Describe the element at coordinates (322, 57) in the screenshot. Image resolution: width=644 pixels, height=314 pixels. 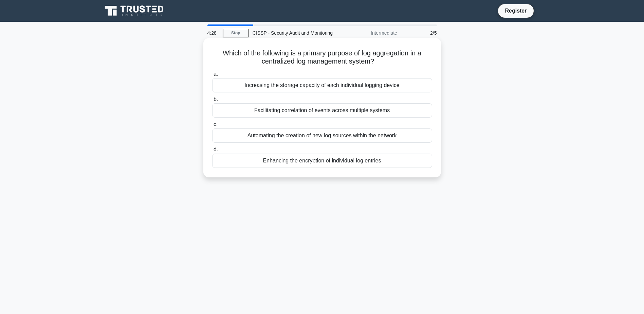
I see `h5: Which of the following is a primary purpose of log aggregation in a centralized log management sy...` at that location.